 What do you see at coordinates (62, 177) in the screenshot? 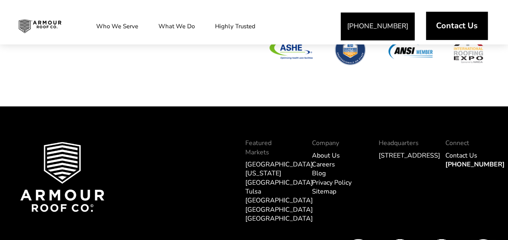
I see `a: Armour Roof Co Footer Logo 2025` at bounding box center [62, 177].